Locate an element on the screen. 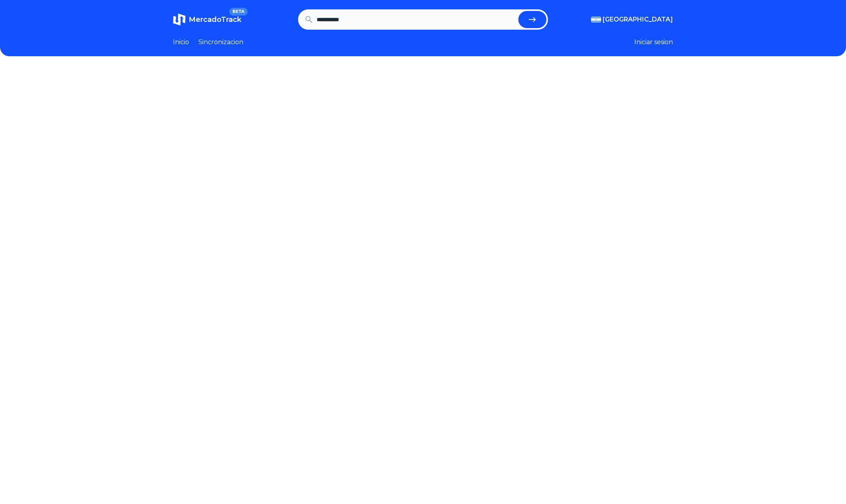 This screenshot has height=504, width=846. button: Iniciar sesion is located at coordinates (654, 43).